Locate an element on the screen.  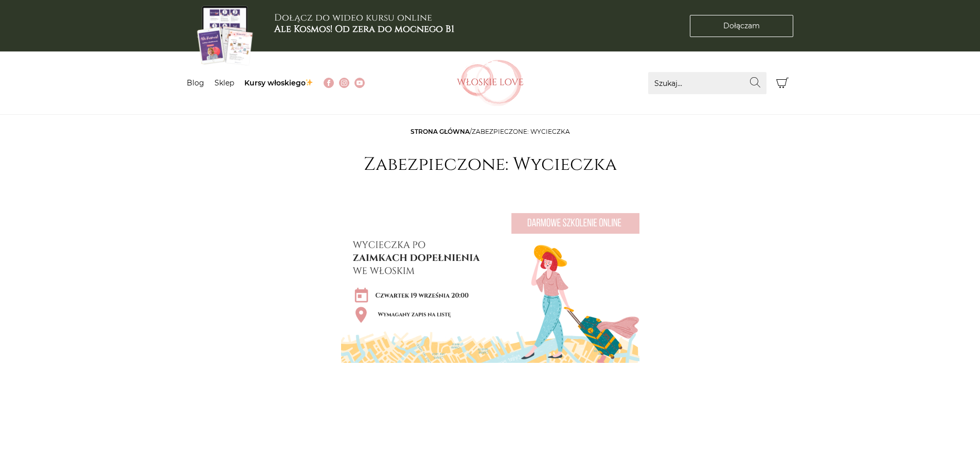
a: Kursy włoskiego is located at coordinates (279, 83).